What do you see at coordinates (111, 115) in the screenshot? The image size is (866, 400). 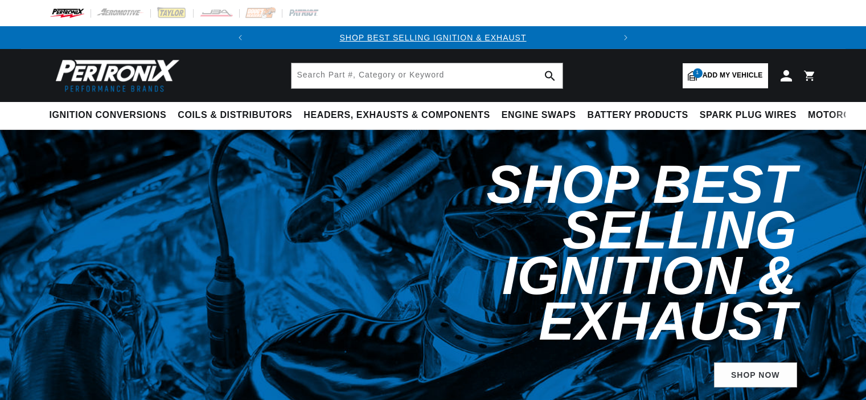 I see `summary: Ignition Conversions` at bounding box center [111, 115].